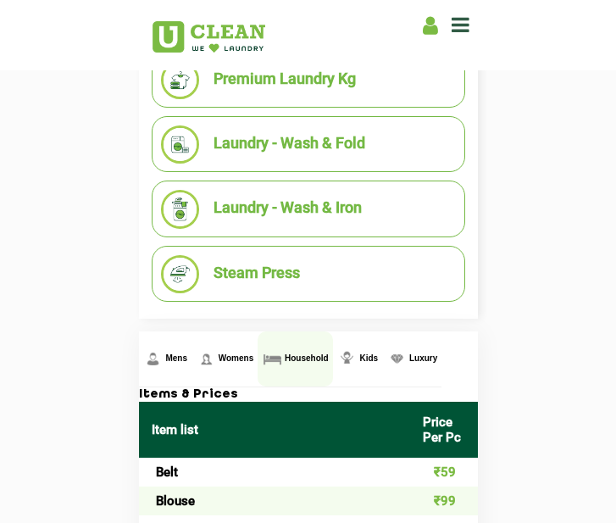  What do you see at coordinates (444, 429) in the screenshot?
I see `th: Price Per Pc` at bounding box center [444, 429].